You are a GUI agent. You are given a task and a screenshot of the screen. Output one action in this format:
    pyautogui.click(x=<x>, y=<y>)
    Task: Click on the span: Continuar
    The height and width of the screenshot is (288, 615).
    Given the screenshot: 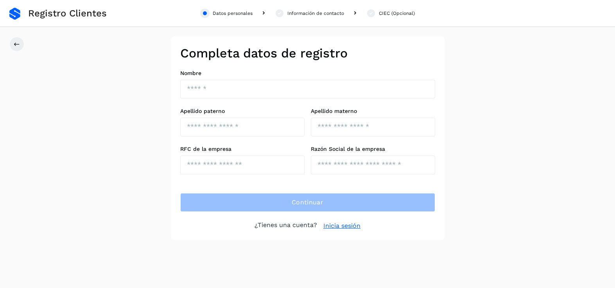 What is the action you would take?
    pyautogui.click(x=307, y=203)
    